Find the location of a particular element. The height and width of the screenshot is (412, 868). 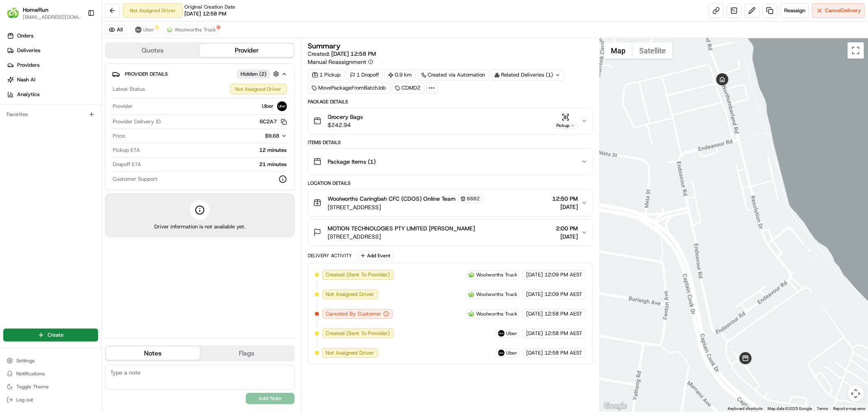

div: Location Details is located at coordinates (450, 183).